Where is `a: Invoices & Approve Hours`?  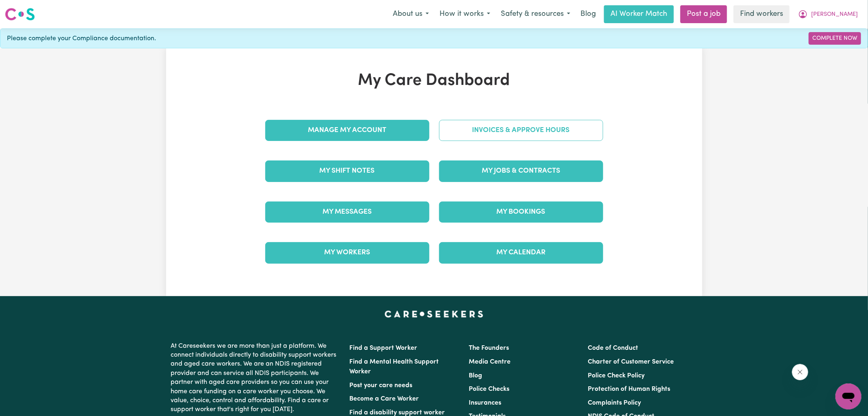
a: Invoices & Approve Hours is located at coordinates (522, 130).